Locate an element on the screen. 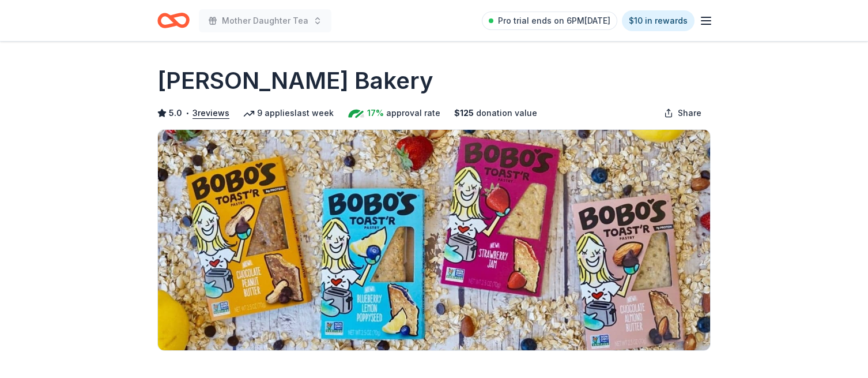 The image size is (868, 378). a: $10 in rewards is located at coordinates (658, 21).